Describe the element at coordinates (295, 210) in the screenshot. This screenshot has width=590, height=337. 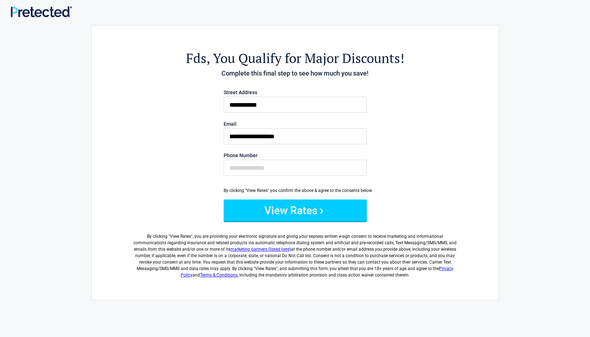
I see `button: View Rates` at that location.